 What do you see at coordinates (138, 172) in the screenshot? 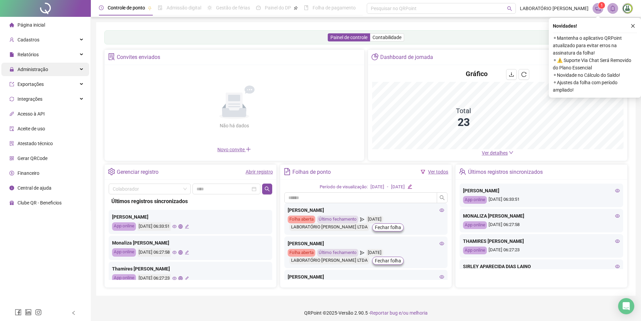
I see `div: Gerenciar registro` at bounding box center [138, 172].